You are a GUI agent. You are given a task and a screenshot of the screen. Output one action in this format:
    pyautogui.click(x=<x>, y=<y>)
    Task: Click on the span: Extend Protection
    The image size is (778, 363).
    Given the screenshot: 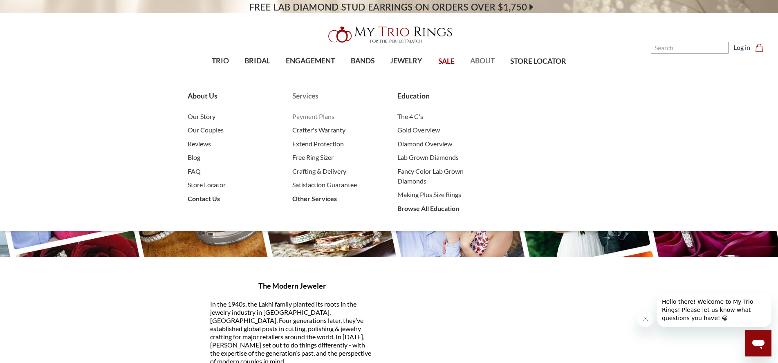 What is the action you would take?
    pyautogui.click(x=336, y=144)
    